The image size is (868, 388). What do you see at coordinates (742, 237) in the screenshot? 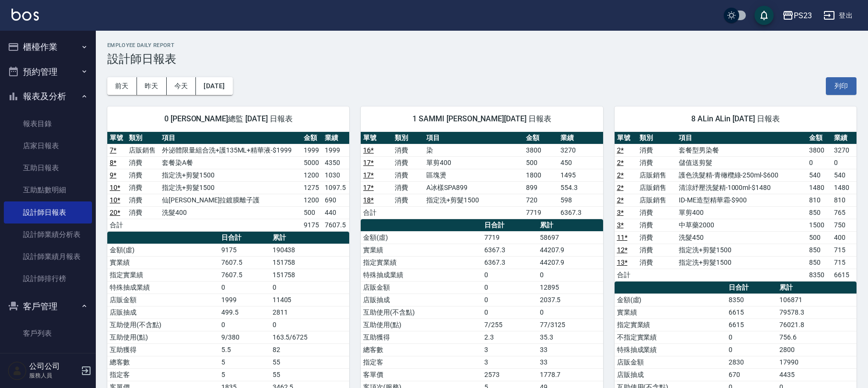
I see `td: 洗髮450` at bounding box center [742, 237].